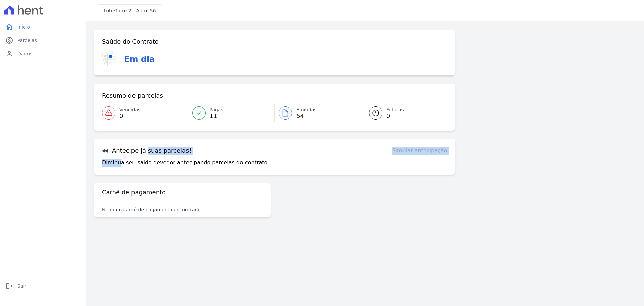 The width and height of the screenshot is (644, 306). Describe the element at coordinates (27, 40) in the screenshot. I see `span: Parcelas` at that location.